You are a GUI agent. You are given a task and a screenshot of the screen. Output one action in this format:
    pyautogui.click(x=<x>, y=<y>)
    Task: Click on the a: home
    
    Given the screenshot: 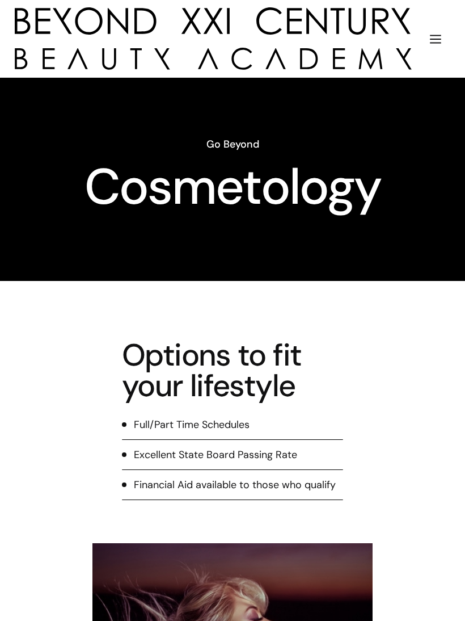 What is the action you would take?
    pyautogui.click(x=213, y=39)
    